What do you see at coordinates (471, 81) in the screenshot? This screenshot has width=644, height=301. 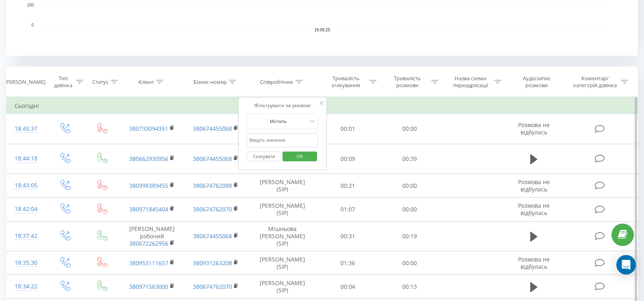 I see `div: Назва схеми переадресації` at bounding box center [471, 81].